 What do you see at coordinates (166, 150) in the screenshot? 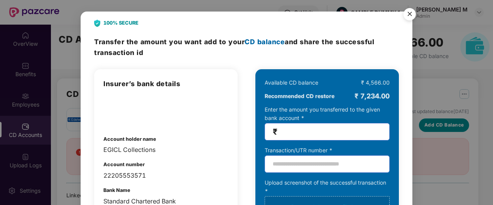
I see `div: EGICL Collections` at bounding box center [166, 150].